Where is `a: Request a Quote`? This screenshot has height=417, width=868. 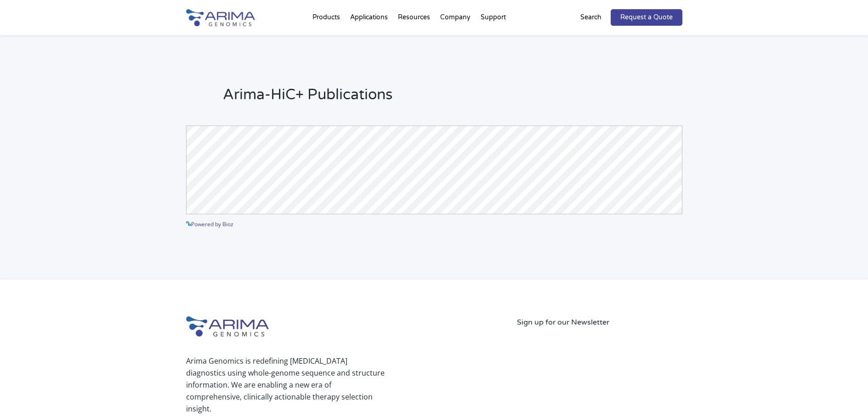 a: Request a Quote is located at coordinates (647, 17).